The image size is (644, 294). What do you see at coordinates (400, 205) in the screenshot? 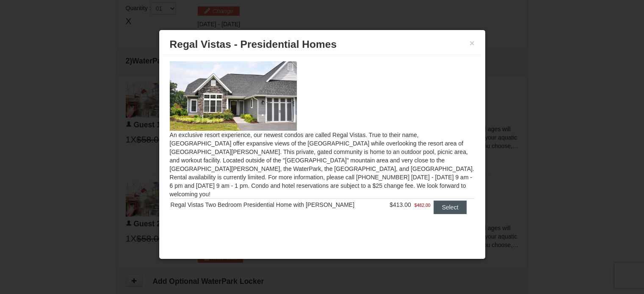
I see `span: $413.00` at bounding box center [400, 205].